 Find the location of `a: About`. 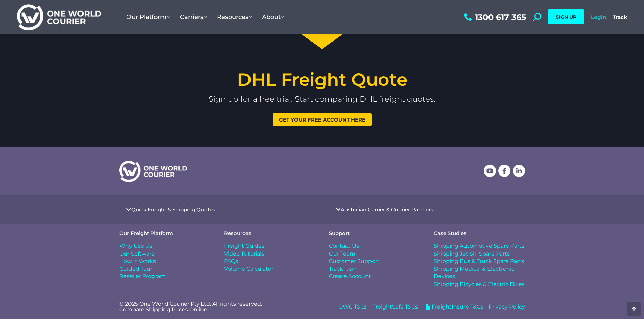

a: About is located at coordinates (273, 17).